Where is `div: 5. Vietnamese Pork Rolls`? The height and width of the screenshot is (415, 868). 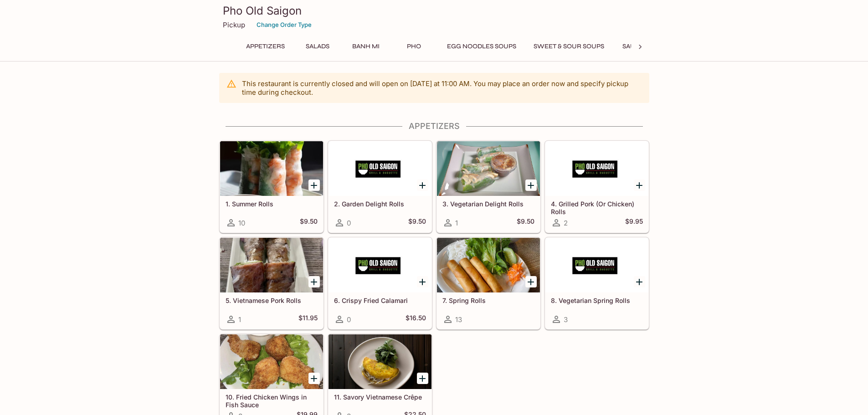
div: 5. Vietnamese Pork Rolls is located at coordinates (272, 265).